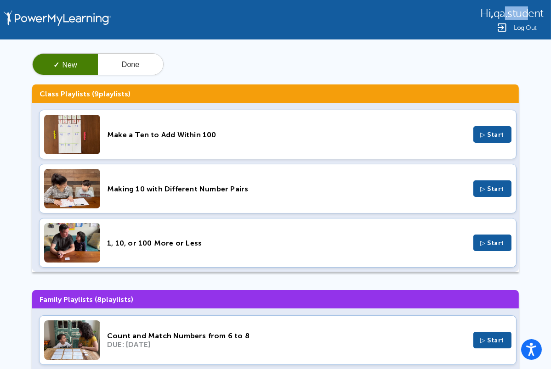 Image resolution: width=551 pixels, height=369 pixels. I want to click on button: Done, so click(130, 65).